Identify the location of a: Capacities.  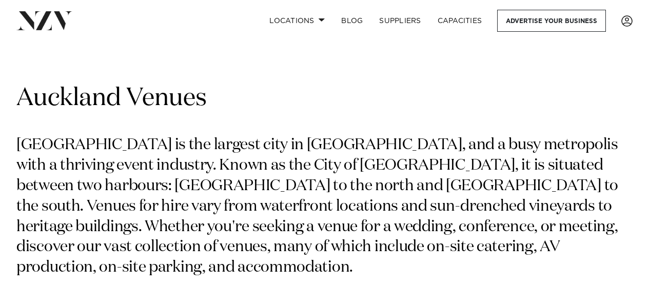
(460, 21).